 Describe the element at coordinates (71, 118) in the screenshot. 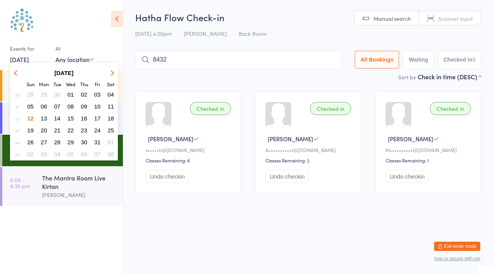

I see `span: 15` at that location.